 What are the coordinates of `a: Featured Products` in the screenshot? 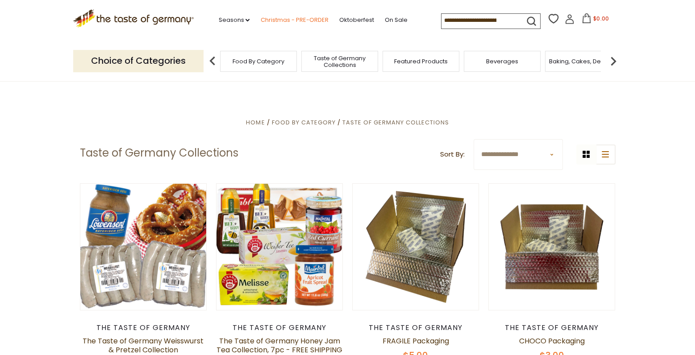 It's located at (421, 61).